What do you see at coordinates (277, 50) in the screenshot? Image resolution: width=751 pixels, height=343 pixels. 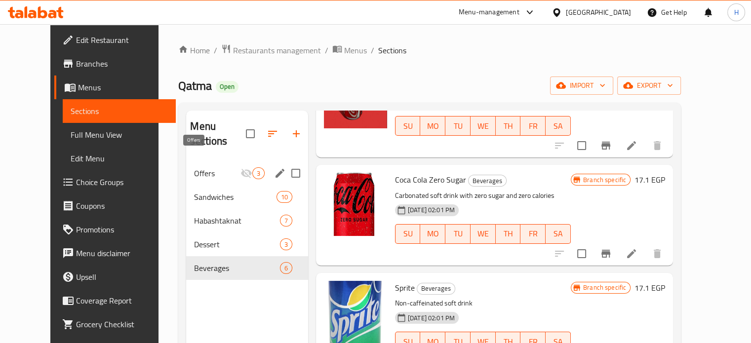 I see `span: Restaurants management` at bounding box center [277, 50].